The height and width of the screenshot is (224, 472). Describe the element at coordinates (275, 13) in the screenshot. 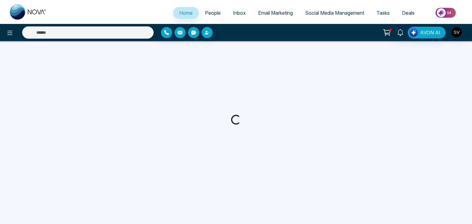

I see `a: Email Marketing` at that location.